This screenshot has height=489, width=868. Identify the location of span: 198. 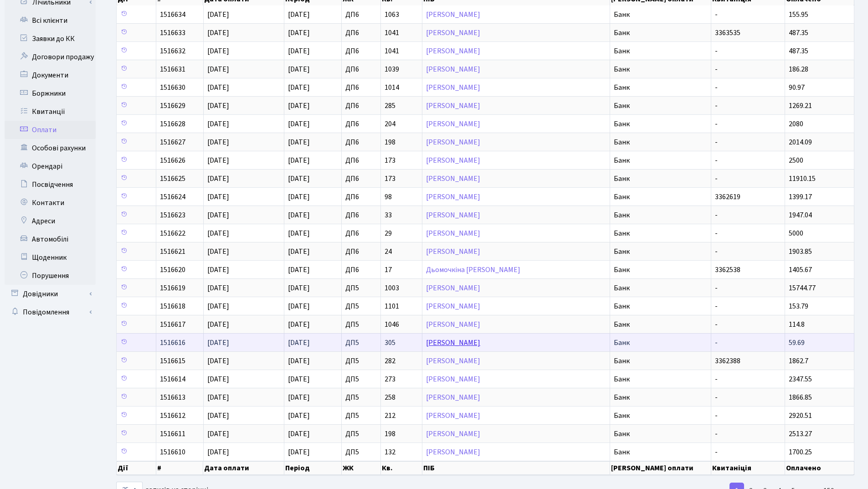
(401, 142).